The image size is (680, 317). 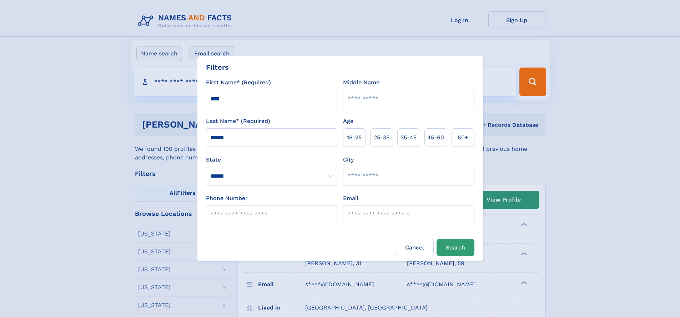 I want to click on span: 45‑60, so click(x=436, y=138).